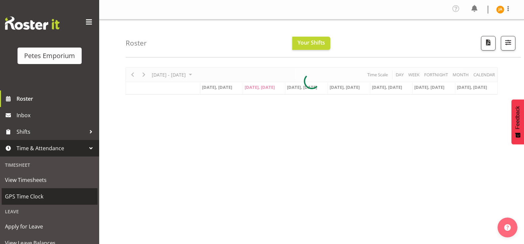 This screenshot has width=524, height=244. Describe the element at coordinates (311, 43) in the screenshot. I see `span: Your Shifts` at that location.